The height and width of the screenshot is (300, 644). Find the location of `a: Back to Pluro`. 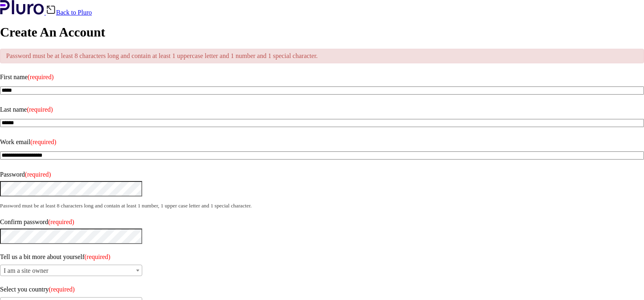

a: Back to Pluro is located at coordinates (69, 12).